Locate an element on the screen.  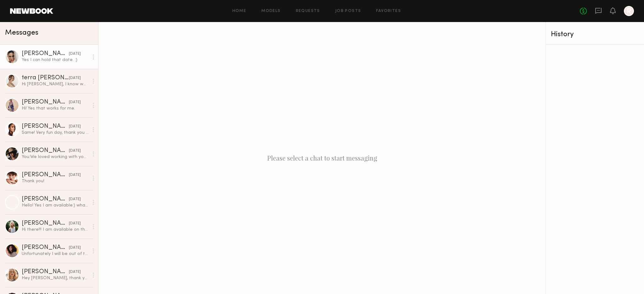
div: History is located at coordinates (595, 35).